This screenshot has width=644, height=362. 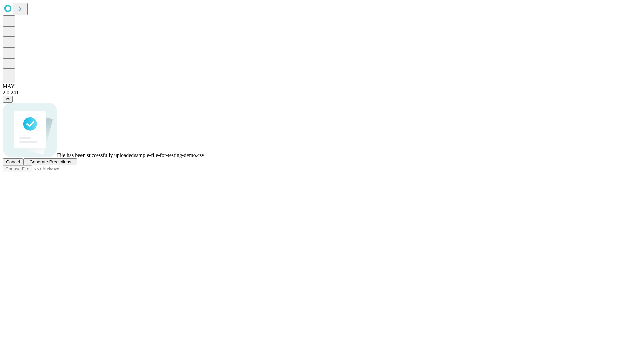 I want to click on span: Cancel, so click(x=13, y=162).